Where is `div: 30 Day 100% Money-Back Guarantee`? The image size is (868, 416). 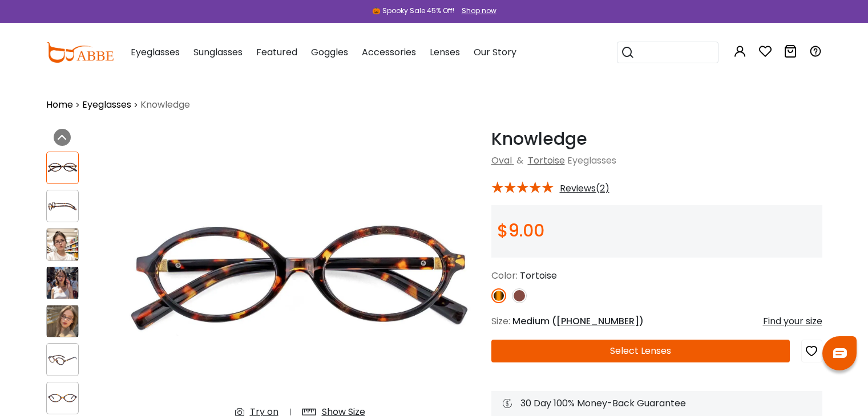 div: 30 Day 100% Money-Back Guarantee is located at coordinates (657, 404).